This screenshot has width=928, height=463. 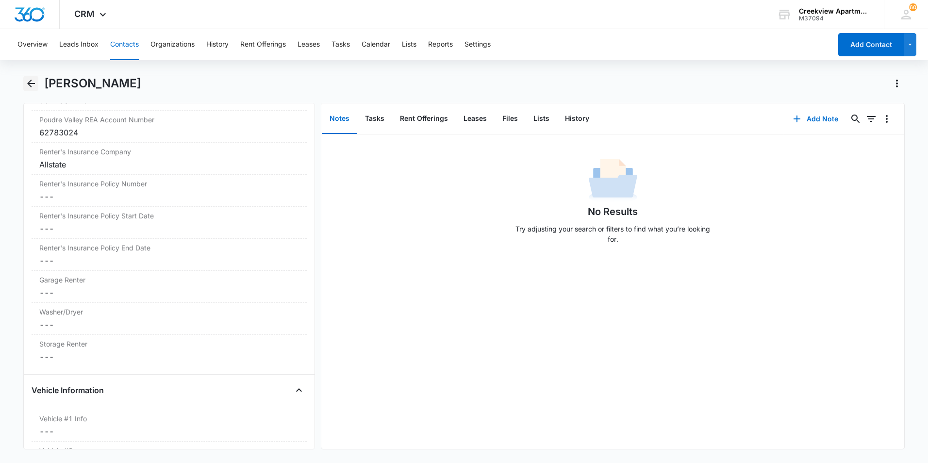 What do you see at coordinates (169, 223) in the screenshot?
I see `div: Renter's Insurance Policy Start Date---` at bounding box center [169, 223].